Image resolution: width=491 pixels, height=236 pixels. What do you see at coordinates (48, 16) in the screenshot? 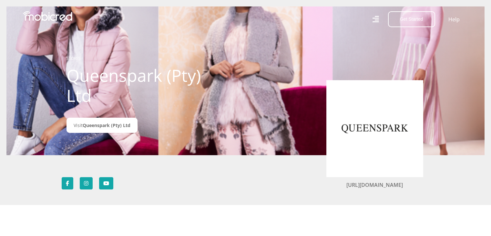
I see `img: Mobicred` at bounding box center [48, 16].